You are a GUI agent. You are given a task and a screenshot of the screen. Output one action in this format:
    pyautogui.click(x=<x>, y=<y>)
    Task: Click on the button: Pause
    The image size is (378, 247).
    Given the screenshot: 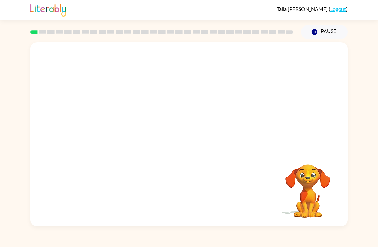 What is the action you would take?
    pyautogui.click(x=324, y=32)
    